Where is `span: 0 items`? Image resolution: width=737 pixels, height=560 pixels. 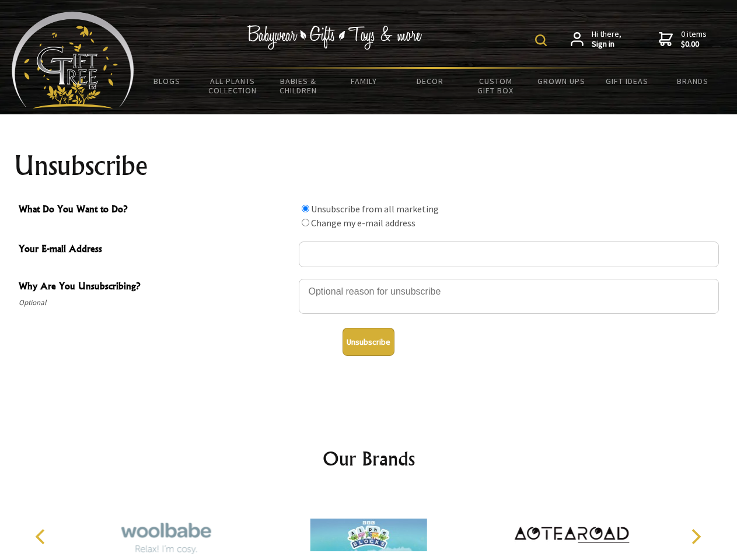 span: 0 items is located at coordinates (694, 39).